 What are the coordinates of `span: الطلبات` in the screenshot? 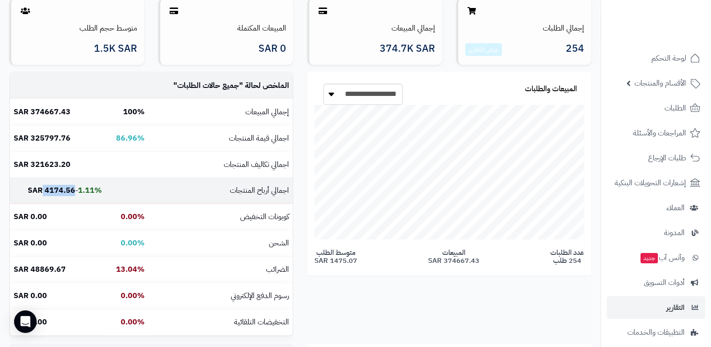 It's located at (675, 108).